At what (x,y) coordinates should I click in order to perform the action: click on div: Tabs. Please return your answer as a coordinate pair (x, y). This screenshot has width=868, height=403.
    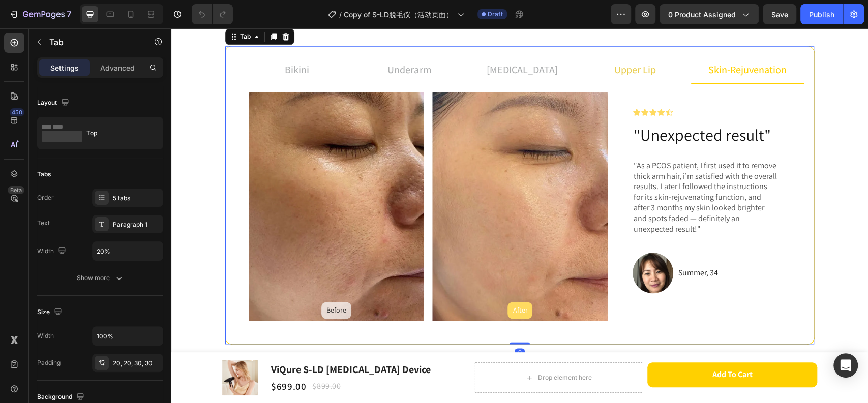
    Looking at the image, I should click on (44, 174).